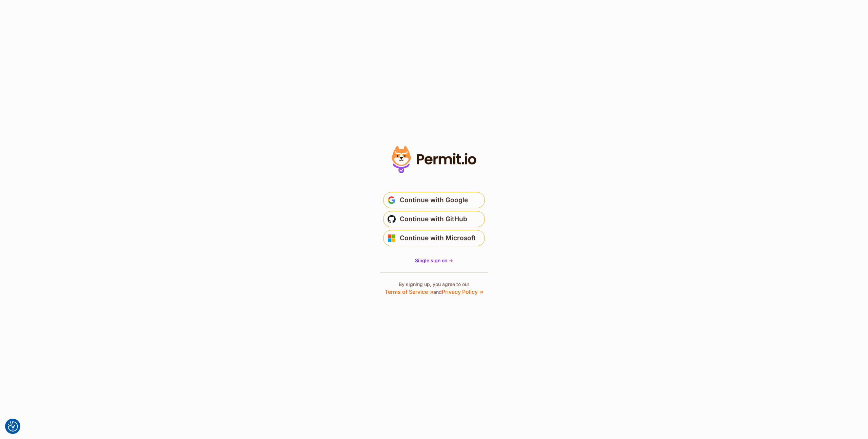 The width and height of the screenshot is (868, 439). Describe the element at coordinates (434, 219) in the screenshot. I see `button: Continue with GitHub` at that location.